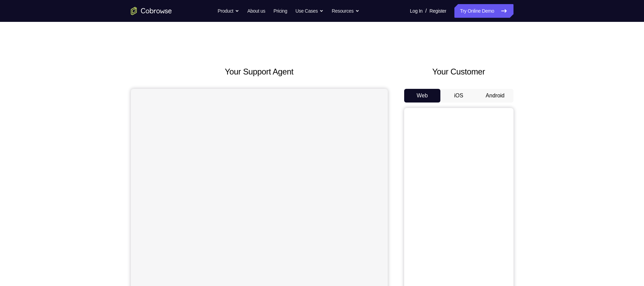 The image size is (644, 286). I want to click on button: Use Cases, so click(309, 11).